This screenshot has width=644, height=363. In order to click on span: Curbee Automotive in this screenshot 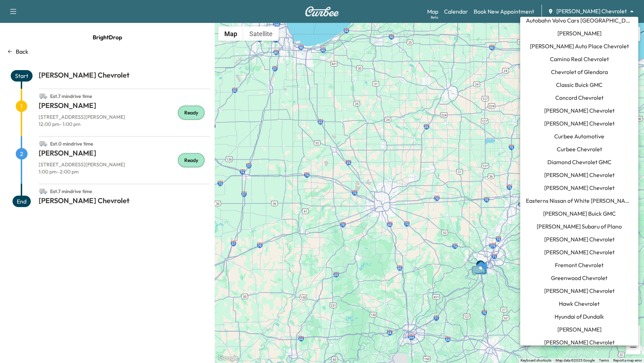, I will do `click(579, 137)`.